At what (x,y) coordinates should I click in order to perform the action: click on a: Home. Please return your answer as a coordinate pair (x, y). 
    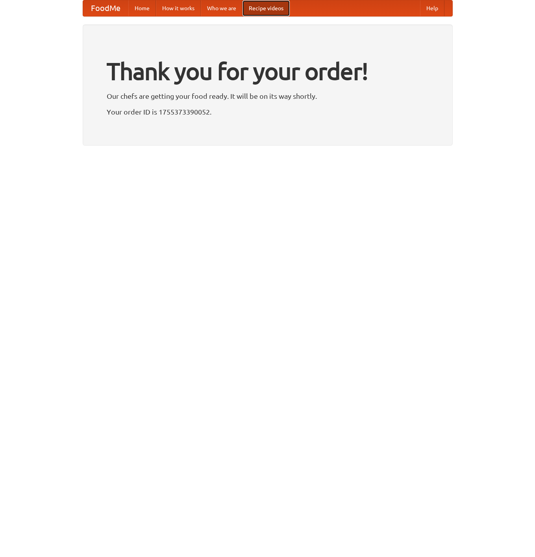
    Looking at the image, I should click on (142, 8).